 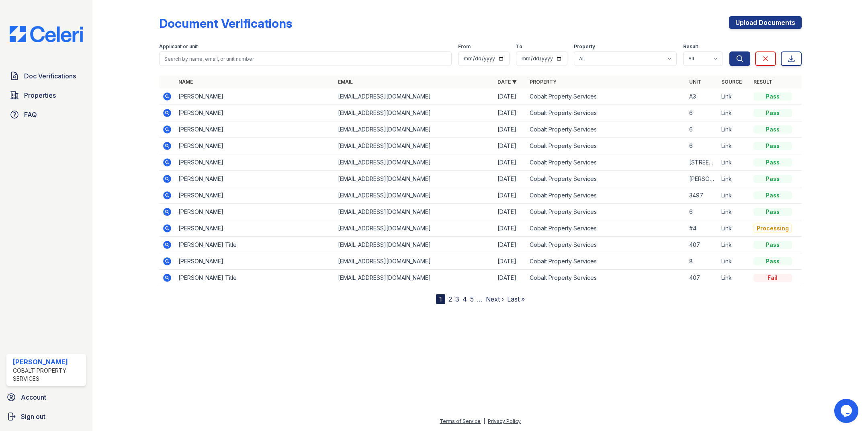 I want to click on label: Applicant or unit, so click(x=178, y=46).